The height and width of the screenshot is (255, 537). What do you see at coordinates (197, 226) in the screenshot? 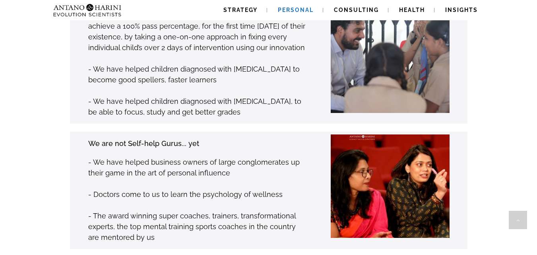
I see `p: - The award winning super coaches, trainers, transformational experts, the top mental training sp...` at bounding box center [197, 226].